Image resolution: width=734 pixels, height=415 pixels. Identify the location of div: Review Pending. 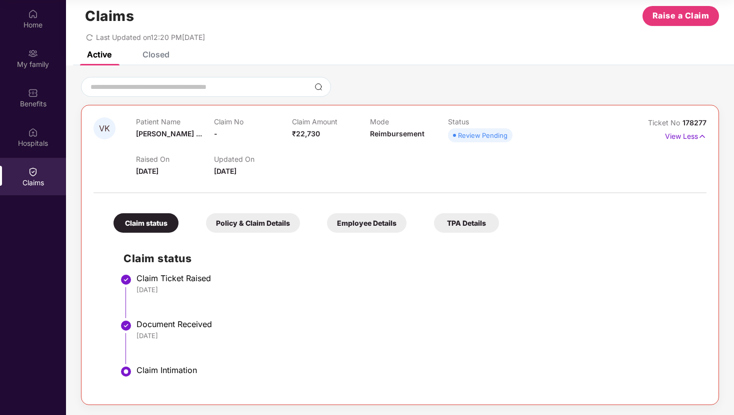
(482, 135).